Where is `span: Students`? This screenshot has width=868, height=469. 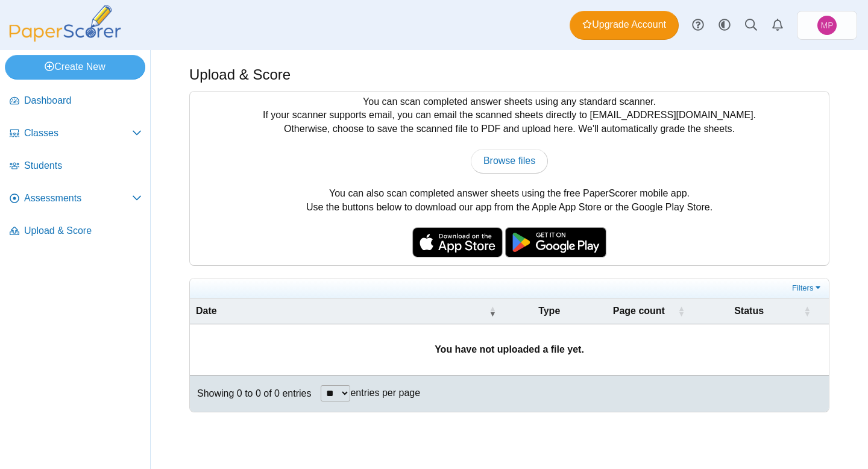 span: Students is located at coordinates (83, 166).